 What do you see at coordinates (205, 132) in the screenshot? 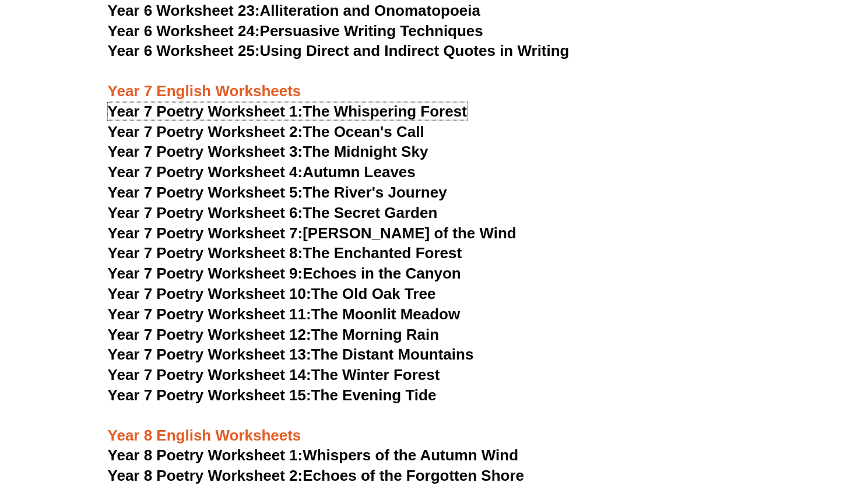
I see `span: Year 7 Poetry Worksheet 2:` at bounding box center [205, 132].